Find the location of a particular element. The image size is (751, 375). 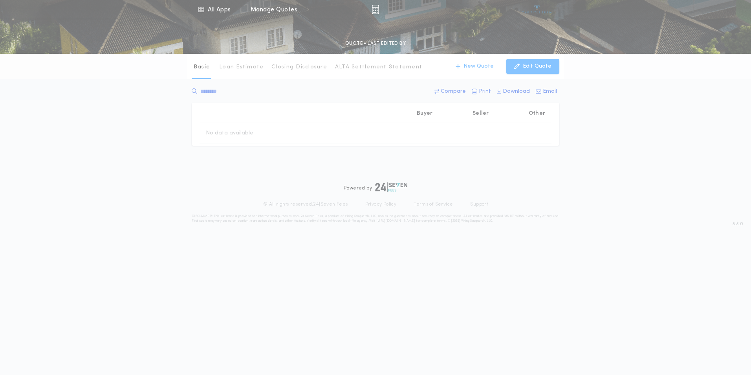

p: ALTA Settlement Statement is located at coordinates (379, 67).